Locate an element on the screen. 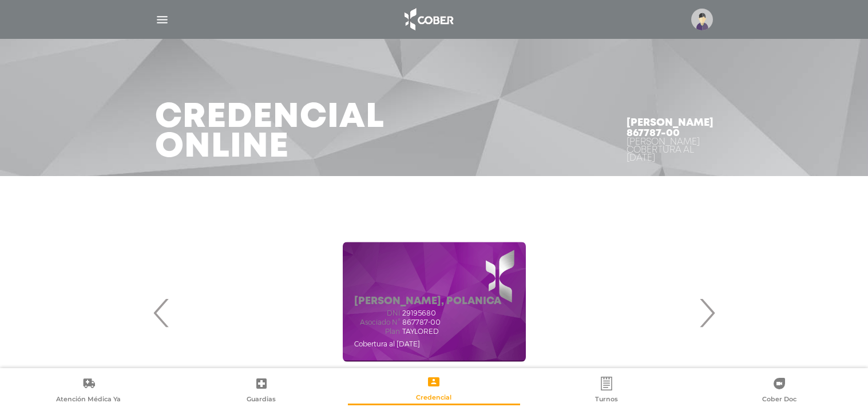  img: profile-placeholder.svg is located at coordinates (702, 19).